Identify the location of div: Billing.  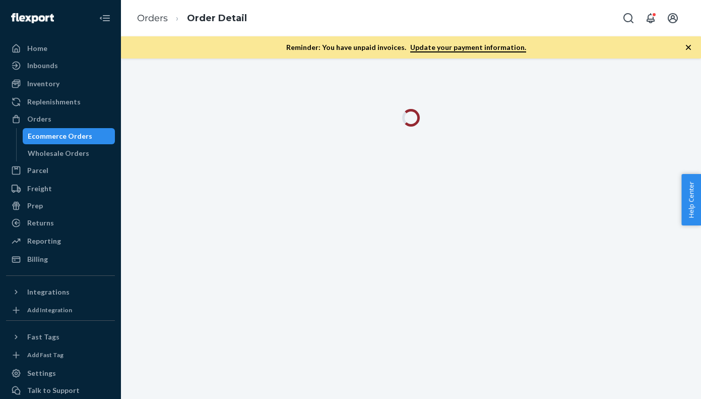
(37, 259).